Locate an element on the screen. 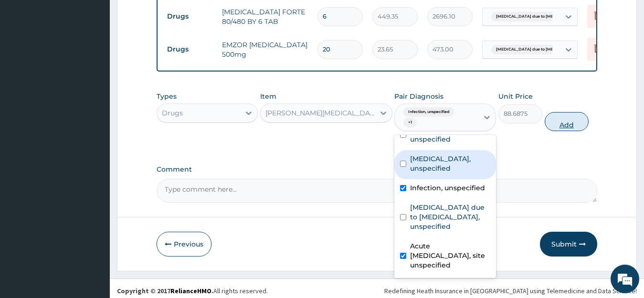 Image resolution: width=644 pixels, height=298 pixels. button: Previous is located at coordinates (184, 244).